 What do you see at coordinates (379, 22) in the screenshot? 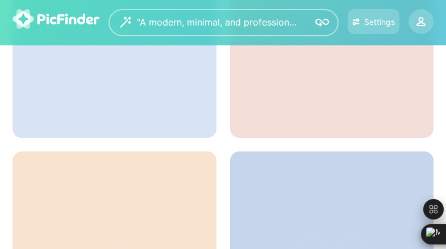
I see `div: Settings` at bounding box center [379, 22].